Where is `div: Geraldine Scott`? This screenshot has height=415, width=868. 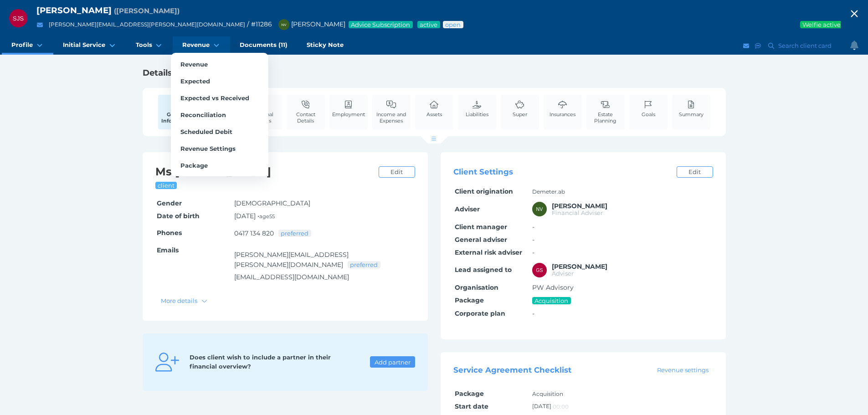 div: Geraldine Scott is located at coordinates (540, 271).